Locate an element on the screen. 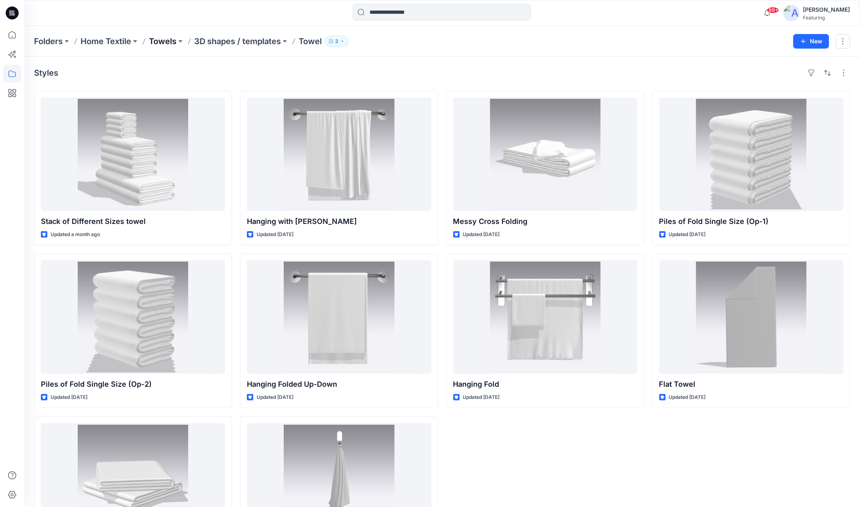 The height and width of the screenshot is (507, 860). a: Hanging Folded Up-Down is located at coordinates (339, 317).